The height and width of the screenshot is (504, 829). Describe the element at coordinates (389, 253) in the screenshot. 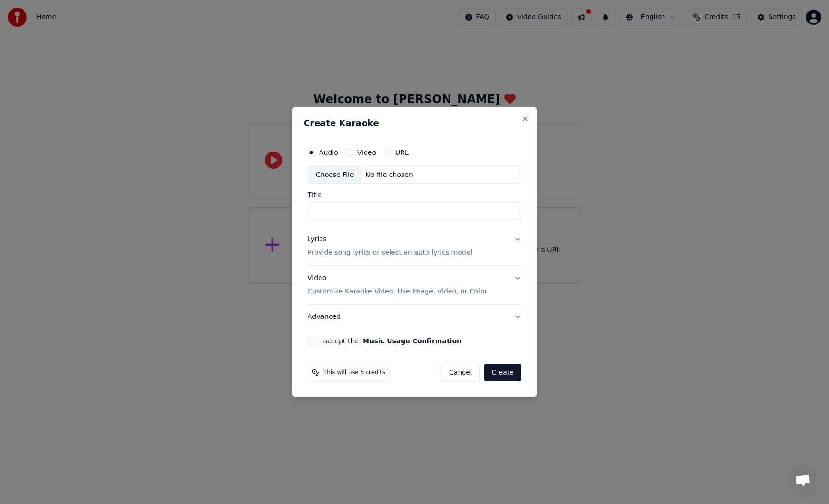

I see `p: Provide song lyrics or select an auto lyrics model` at that location.